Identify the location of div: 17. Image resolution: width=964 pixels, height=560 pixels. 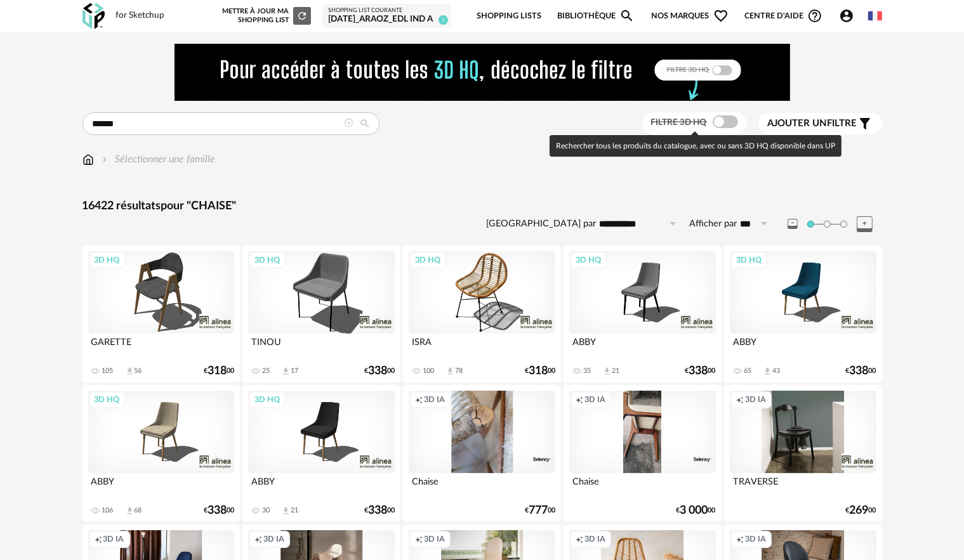
(294, 371).